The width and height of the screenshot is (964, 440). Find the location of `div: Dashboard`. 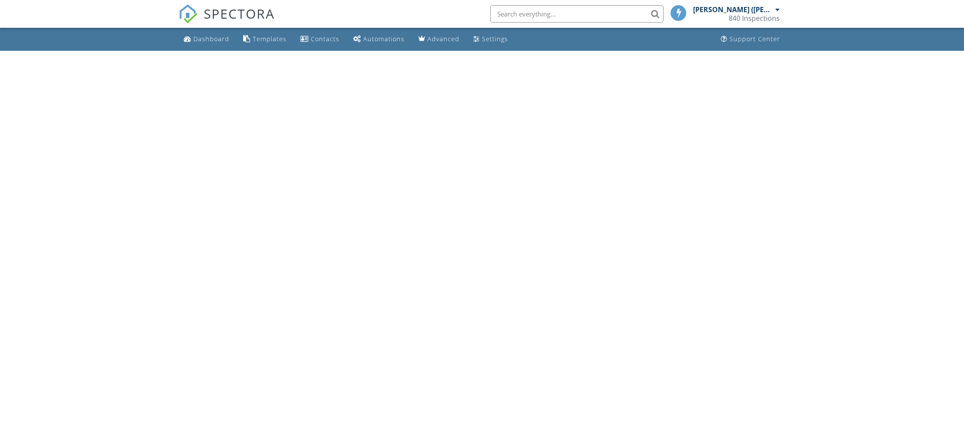

div: Dashboard is located at coordinates (211, 39).